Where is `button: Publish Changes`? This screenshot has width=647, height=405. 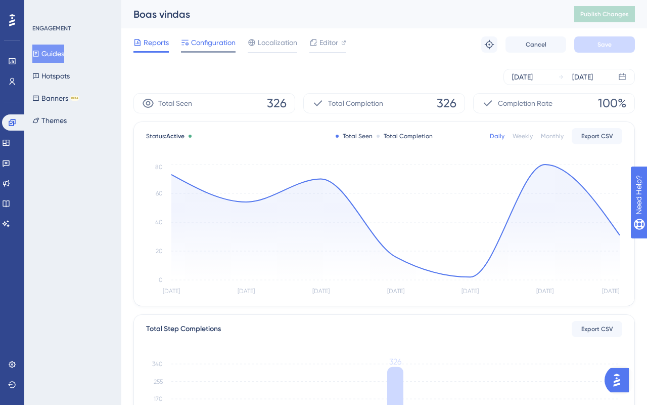
button: Publish Changes is located at coordinates (605, 14).